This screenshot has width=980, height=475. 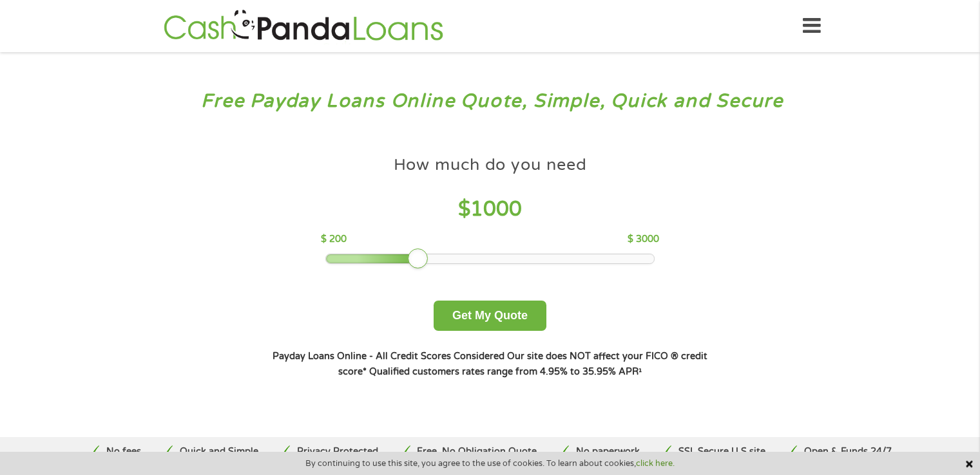 I want to click on p: Privacy Protected, so click(x=338, y=452).